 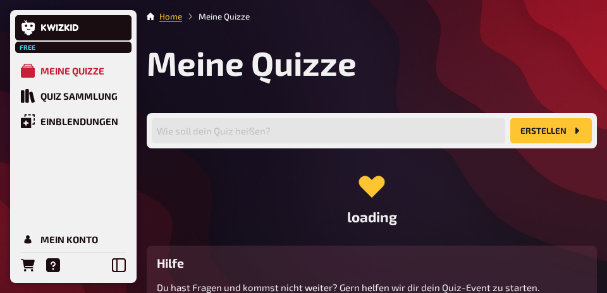 What do you see at coordinates (328, 131) in the screenshot?
I see `input: Wie soll dein Quiz heißen?` at bounding box center [328, 131].